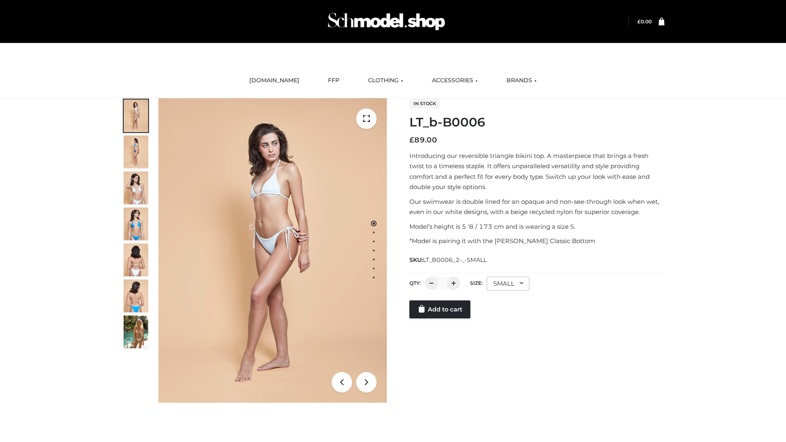  Describe the element at coordinates (136, 332) in the screenshot. I see `img: Arieltop_CloudNine_AzureSky2.jpg` at that location.